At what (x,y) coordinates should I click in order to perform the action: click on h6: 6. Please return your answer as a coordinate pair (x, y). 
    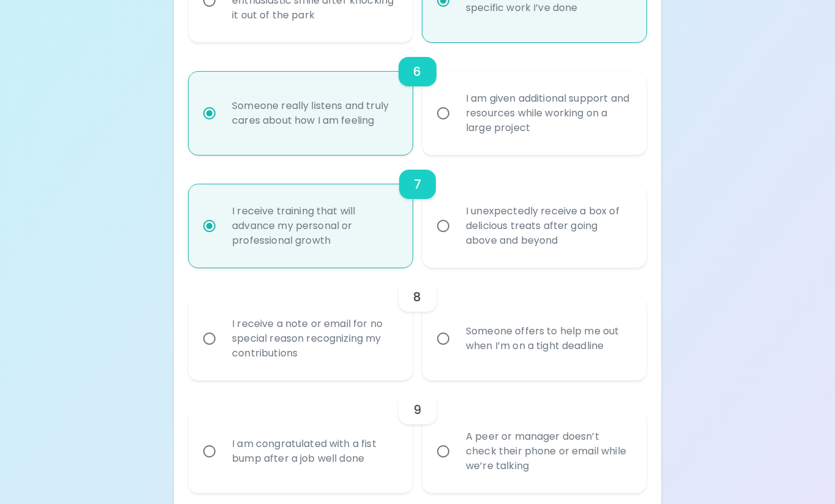
    Looking at the image, I should click on (417, 72).